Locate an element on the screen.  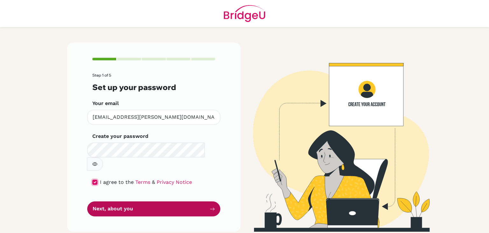
a: Terms is located at coordinates (143, 182).